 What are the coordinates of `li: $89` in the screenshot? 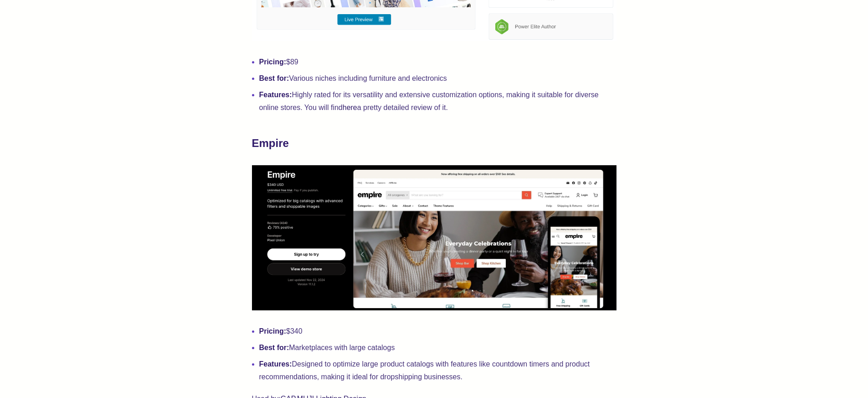 It's located at (438, 62).